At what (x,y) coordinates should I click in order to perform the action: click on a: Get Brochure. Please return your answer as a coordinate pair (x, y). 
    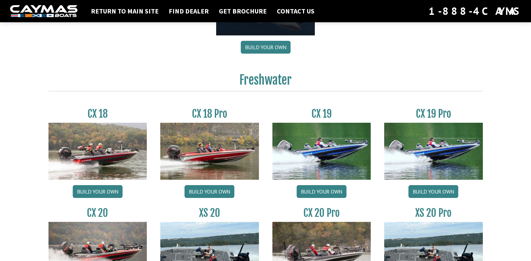
    Looking at the image, I should click on (243, 11).